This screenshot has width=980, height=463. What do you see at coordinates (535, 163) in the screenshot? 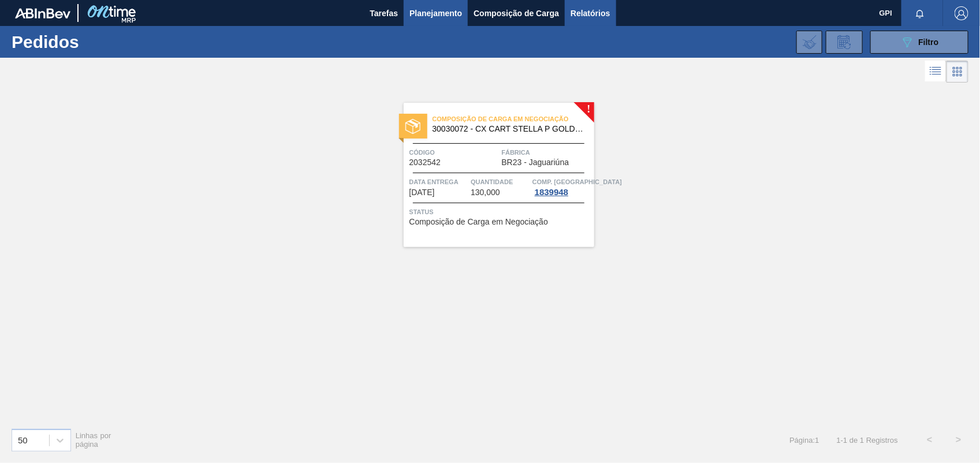
I see `span: BR23 - Jaguariúna` at bounding box center [535, 163].